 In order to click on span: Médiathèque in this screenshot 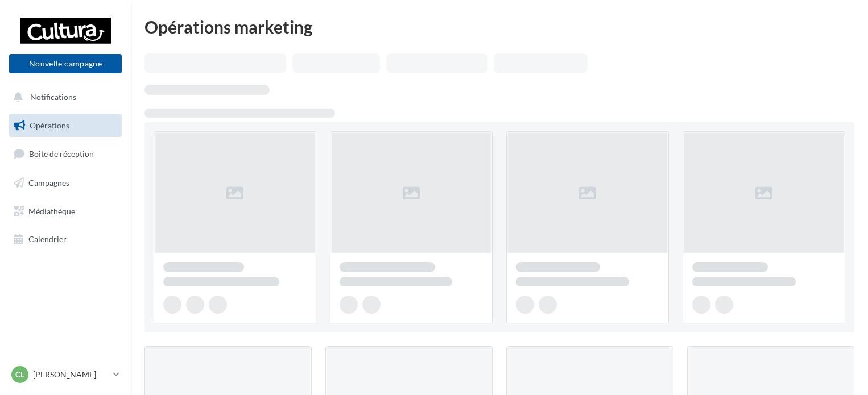, I will do `click(51, 210)`.